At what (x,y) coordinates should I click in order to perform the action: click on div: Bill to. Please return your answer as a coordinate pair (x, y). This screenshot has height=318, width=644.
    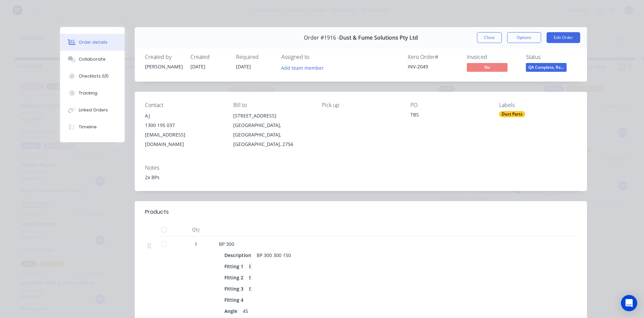
    Looking at the image, I should click on (272, 105).